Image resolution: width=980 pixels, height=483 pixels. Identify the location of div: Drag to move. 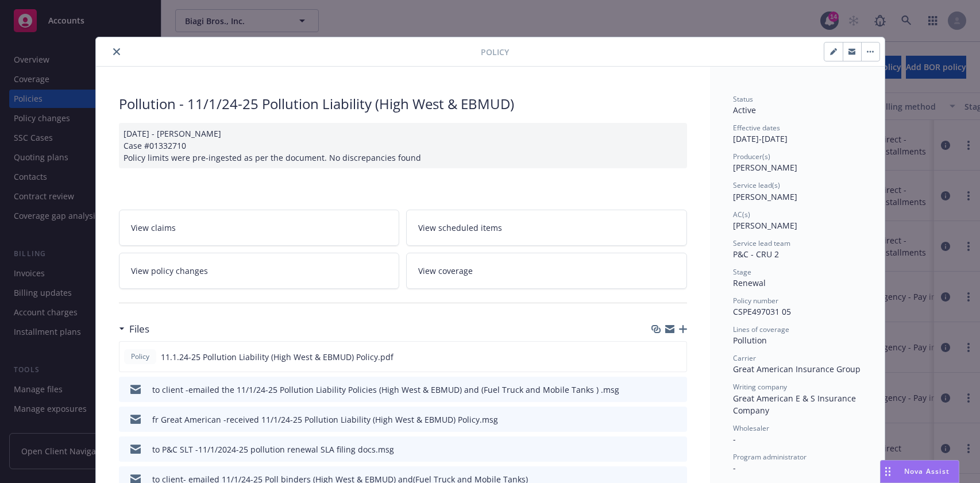
(887, 472).